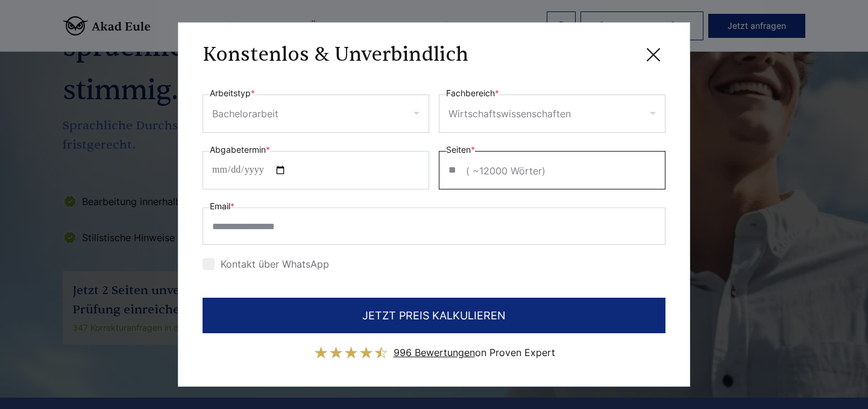 The width and height of the screenshot is (868, 409). I want to click on div: Wirtschaftswissenschaften, so click(510, 114).